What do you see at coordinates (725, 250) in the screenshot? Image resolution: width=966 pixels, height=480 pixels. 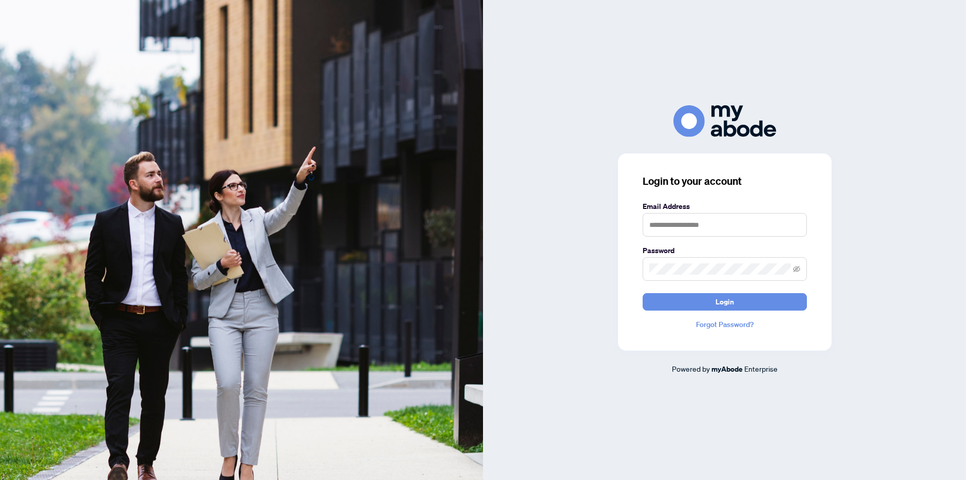 I see `label: Password` at bounding box center [725, 250].